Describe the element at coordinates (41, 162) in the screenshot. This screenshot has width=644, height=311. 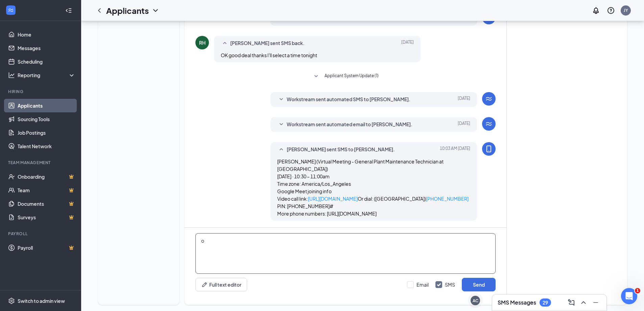
I see `div: Team Management` at that location.